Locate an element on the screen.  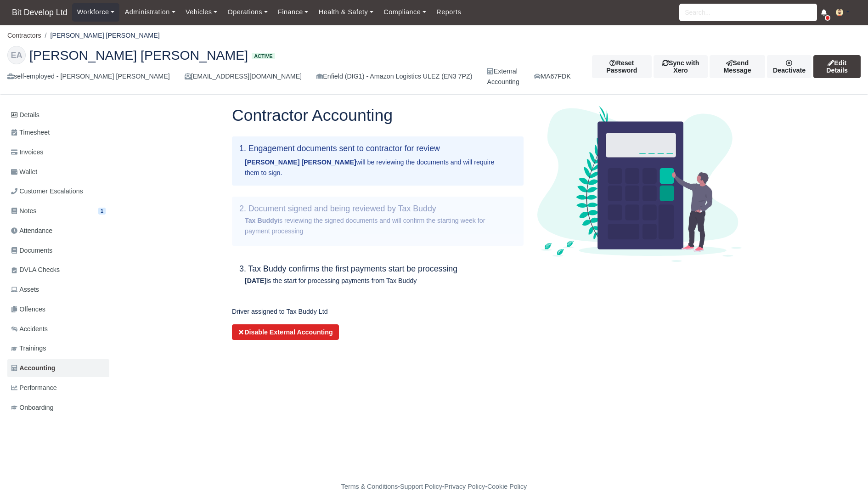
span: Assets is located at coordinates (24, 289).